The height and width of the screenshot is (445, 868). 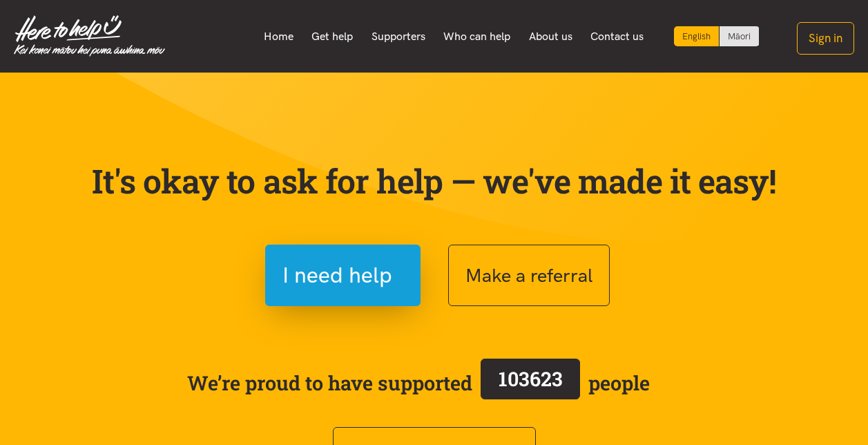 What do you see at coordinates (529, 275) in the screenshot?
I see `button: Make a referral` at bounding box center [529, 275].